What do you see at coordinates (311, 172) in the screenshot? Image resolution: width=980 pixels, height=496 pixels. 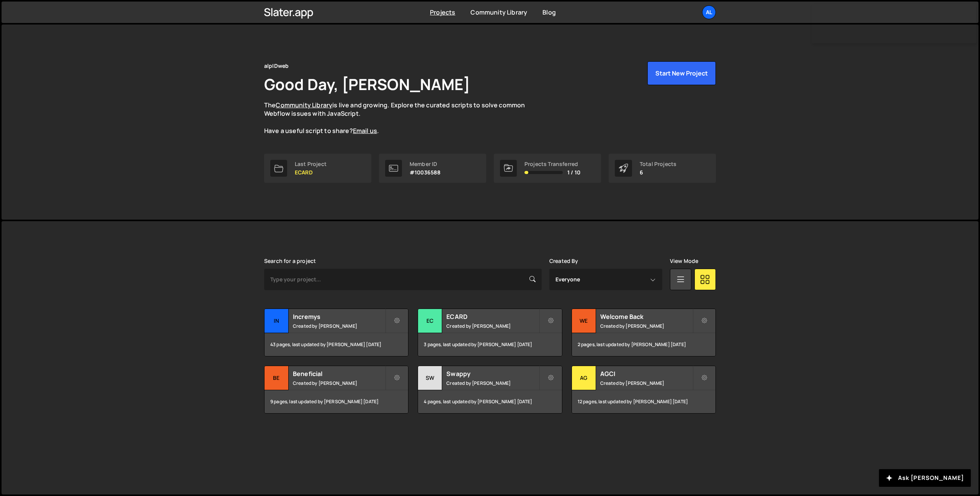 I see `p: ECARD` at bounding box center [311, 172].